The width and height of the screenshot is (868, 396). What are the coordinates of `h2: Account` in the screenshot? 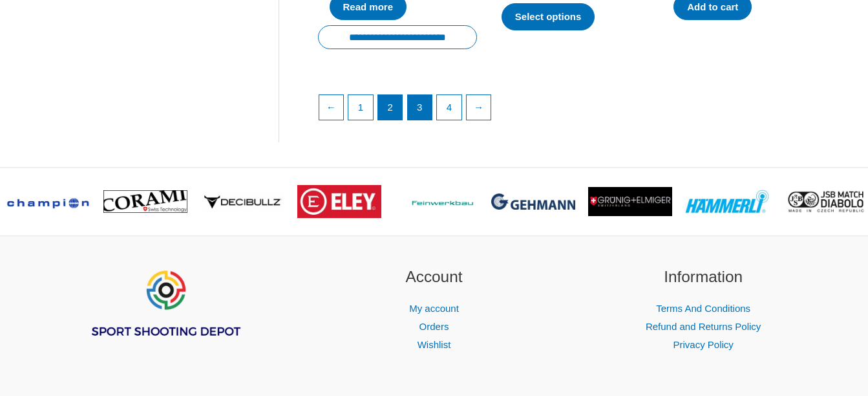 It's located at (434, 277).